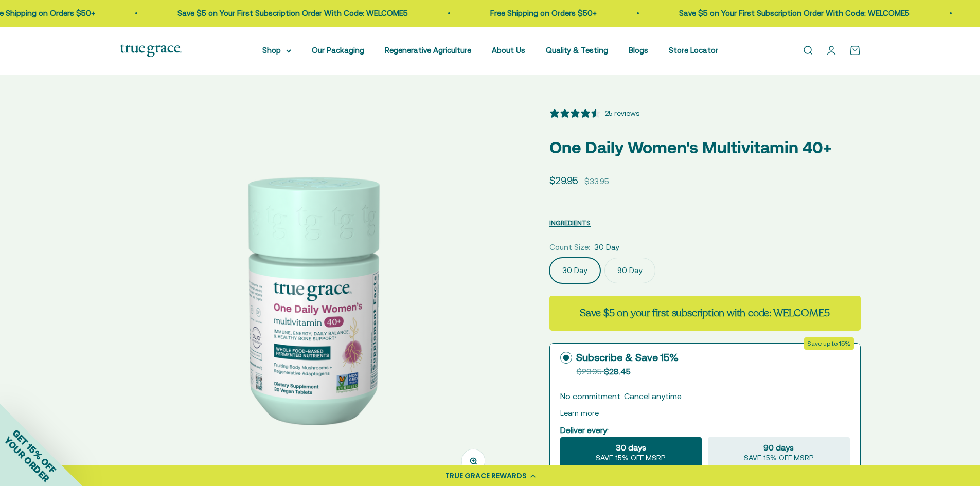  What do you see at coordinates (338, 50) in the screenshot?
I see `a: Our Packaging` at bounding box center [338, 50].